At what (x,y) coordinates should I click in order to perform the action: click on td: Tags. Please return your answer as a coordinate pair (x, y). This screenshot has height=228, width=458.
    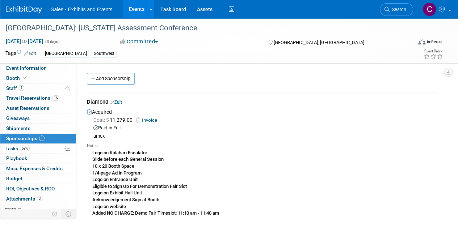
    Looking at the image, I should click on (21, 54).